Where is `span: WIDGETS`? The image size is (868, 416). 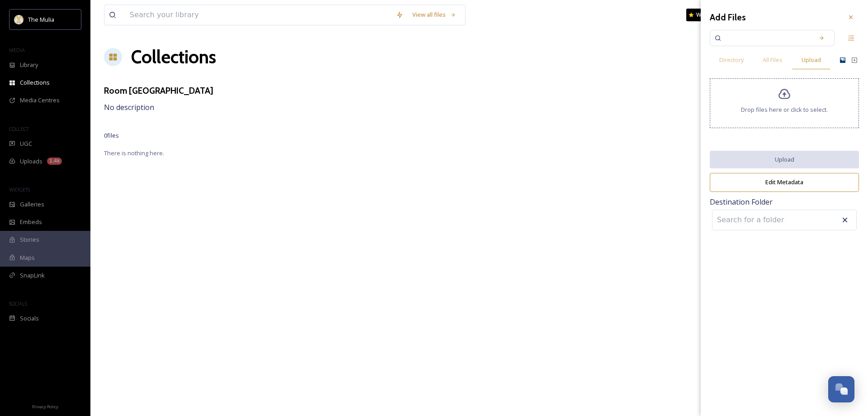
span: WIDGETS is located at coordinates (20, 189).